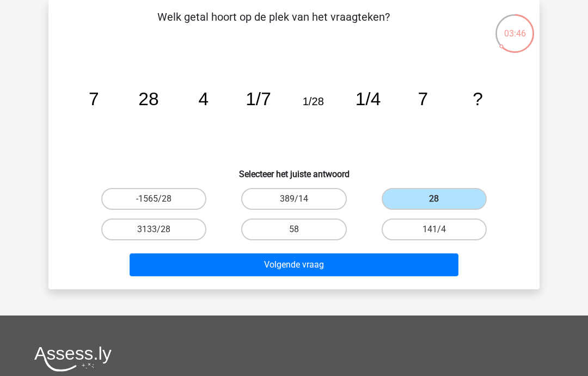 The width and height of the screenshot is (588, 376). Describe the element at coordinates (434, 199) in the screenshot. I see `label: 28` at that location.